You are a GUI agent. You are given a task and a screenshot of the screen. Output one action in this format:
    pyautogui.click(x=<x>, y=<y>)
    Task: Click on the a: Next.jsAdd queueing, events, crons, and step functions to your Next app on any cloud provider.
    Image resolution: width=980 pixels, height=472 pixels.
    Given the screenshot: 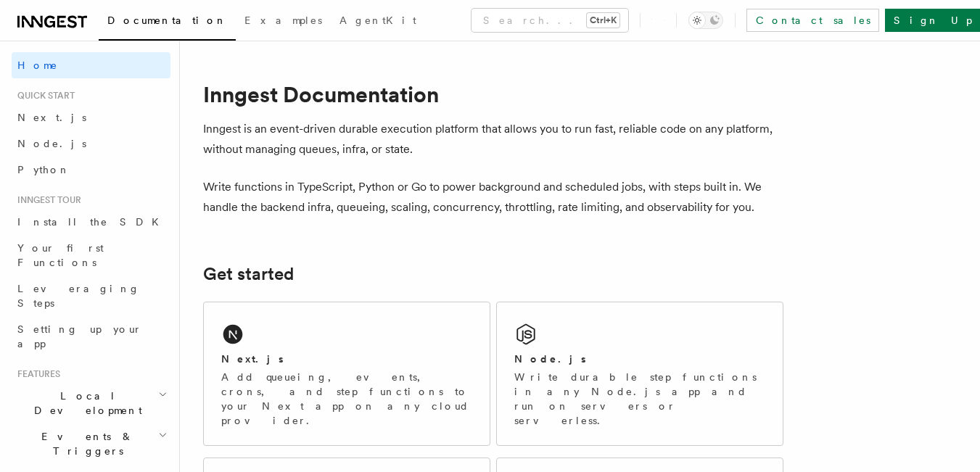 What is the action you would take?
    pyautogui.click(x=347, y=373)
    